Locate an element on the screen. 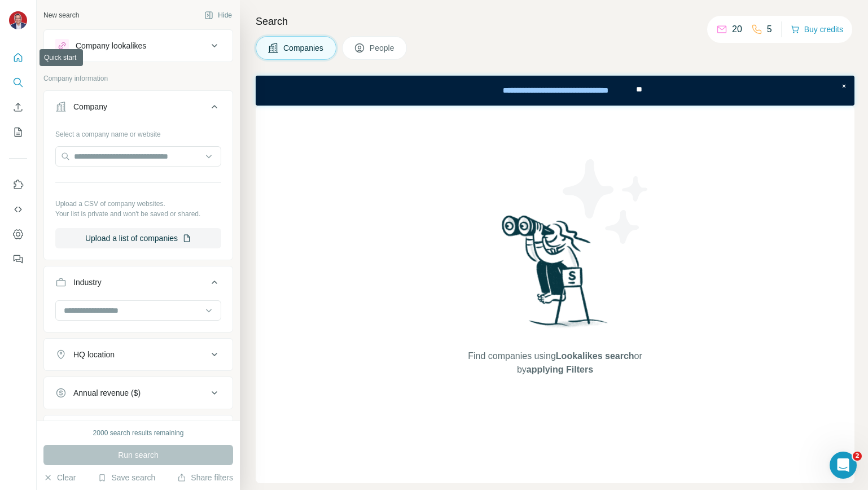 This screenshot has width=868, height=490. button: Feedback is located at coordinates (18, 259).